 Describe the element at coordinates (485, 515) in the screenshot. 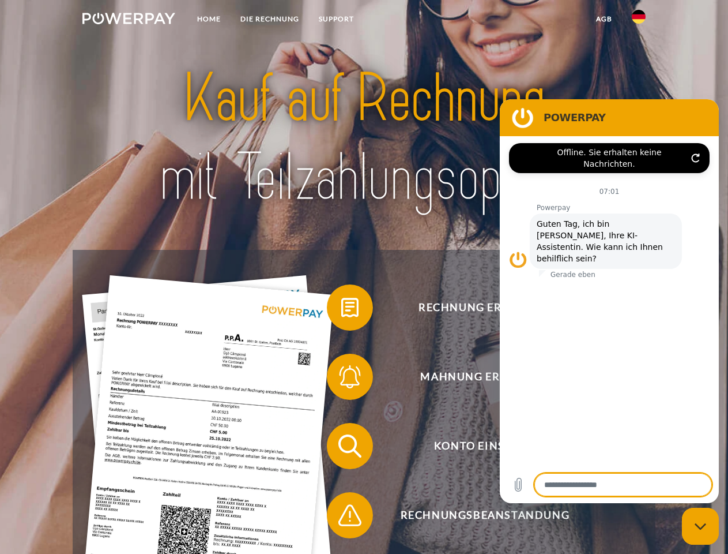

I see `span: Rechnungsbeanstandung` at that location.